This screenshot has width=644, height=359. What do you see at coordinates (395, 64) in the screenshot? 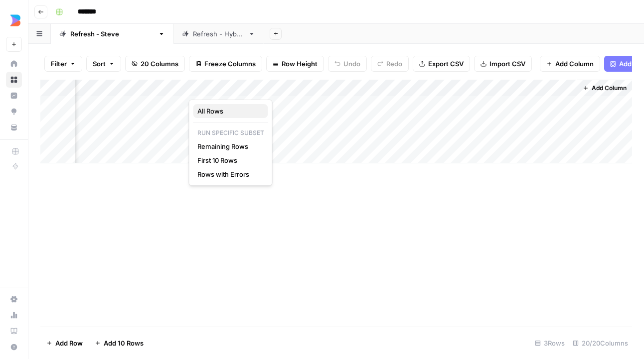
I see `span: Redo` at bounding box center [395, 64].